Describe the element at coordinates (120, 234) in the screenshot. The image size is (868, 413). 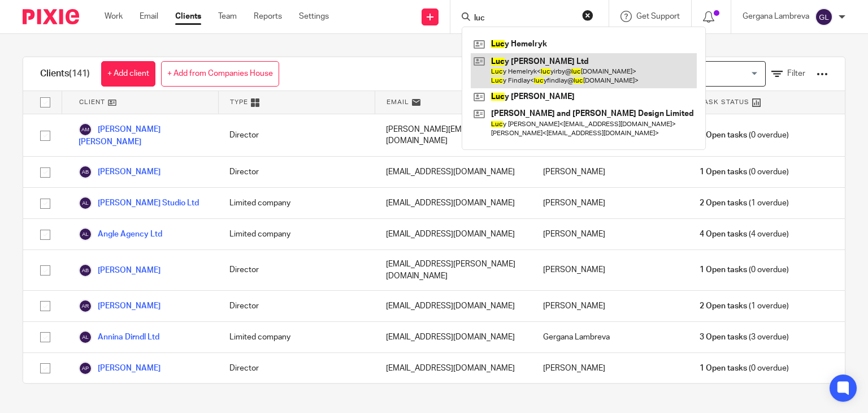
I see `a: Angle Agency Ltd` at that location.